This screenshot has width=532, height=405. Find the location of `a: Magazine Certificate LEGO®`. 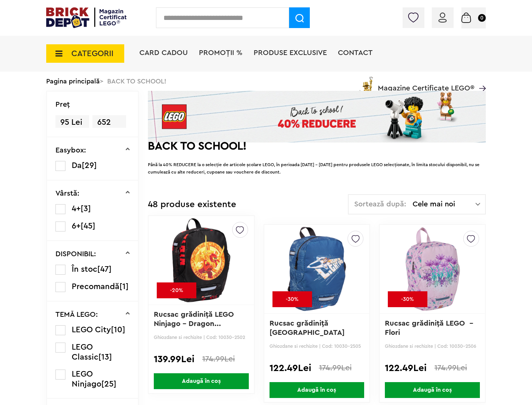

a: Magazine Certificate LEGO® is located at coordinates (479, 79).